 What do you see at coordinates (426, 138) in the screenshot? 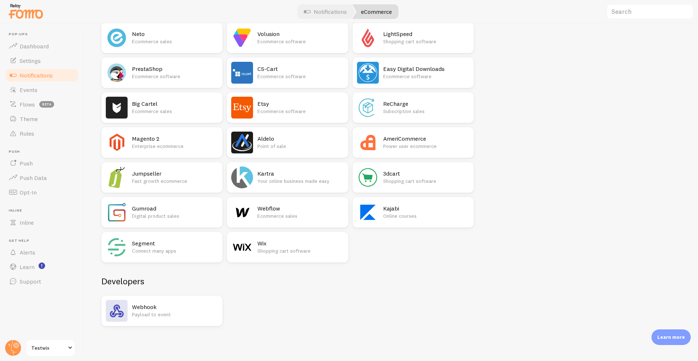
I see `h2: AmeriCommerce` at bounding box center [426, 138].